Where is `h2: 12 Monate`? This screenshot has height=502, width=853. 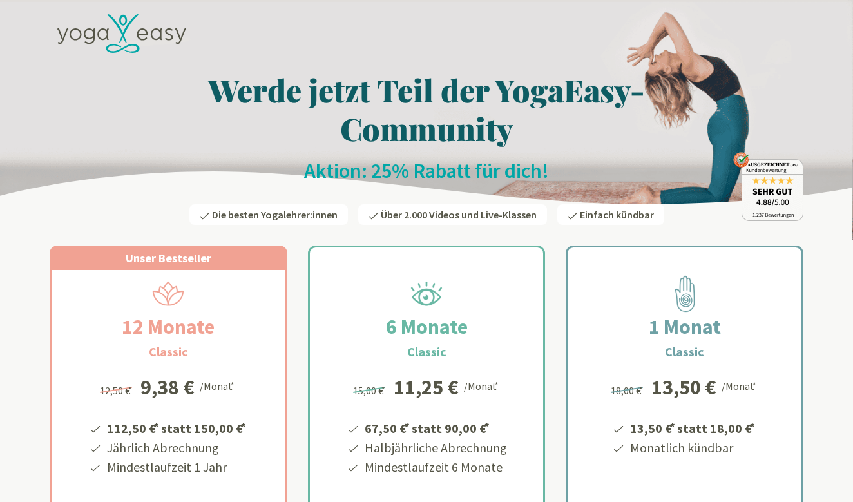
h2: 12 Monate is located at coordinates (168, 327).